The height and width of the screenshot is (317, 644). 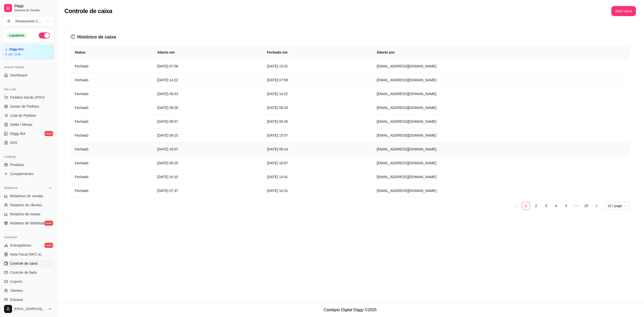 I want to click on a: Relatório de mesas, so click(x=28, y=214).